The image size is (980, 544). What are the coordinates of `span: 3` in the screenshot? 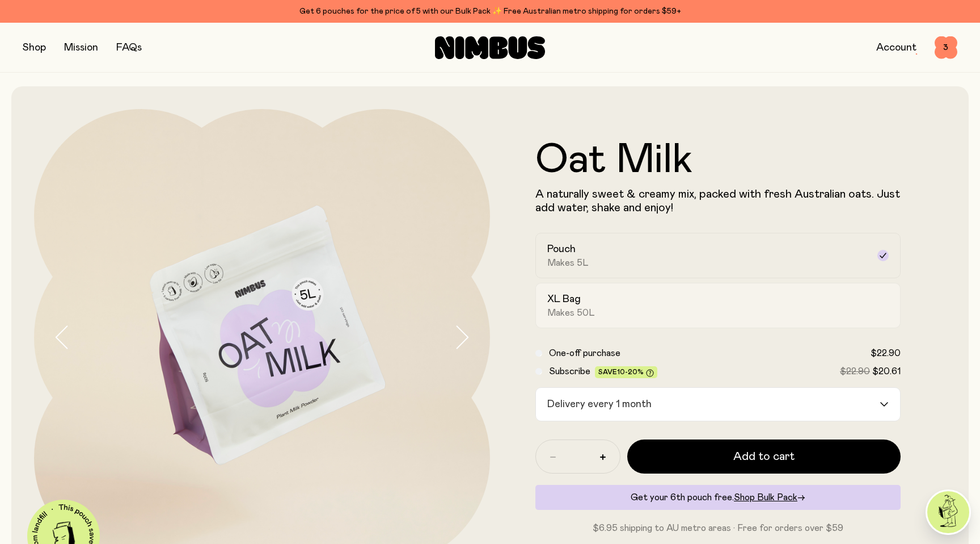 It's located at (946, 48).